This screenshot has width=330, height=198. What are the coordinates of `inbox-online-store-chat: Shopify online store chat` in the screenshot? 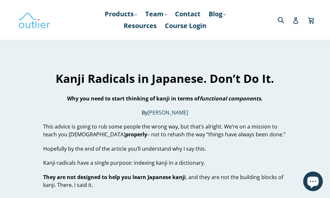 It's located at (313, 182).